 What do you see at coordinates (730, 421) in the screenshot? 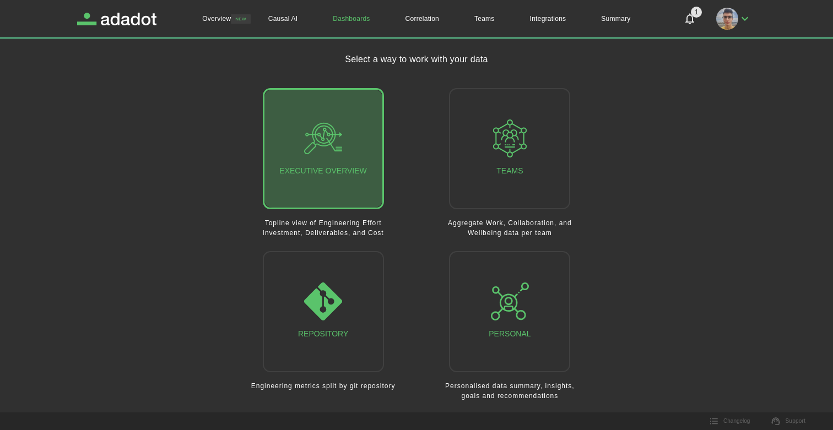
I see `button: Changelog` at bounding box center [730, 421].